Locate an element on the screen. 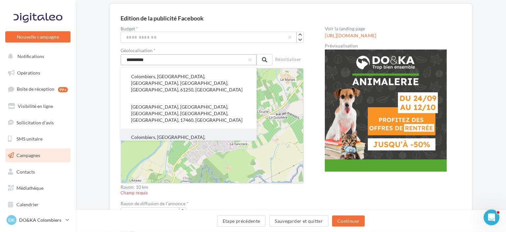  div: Prévisualisation is located at coordinates (393, 46).